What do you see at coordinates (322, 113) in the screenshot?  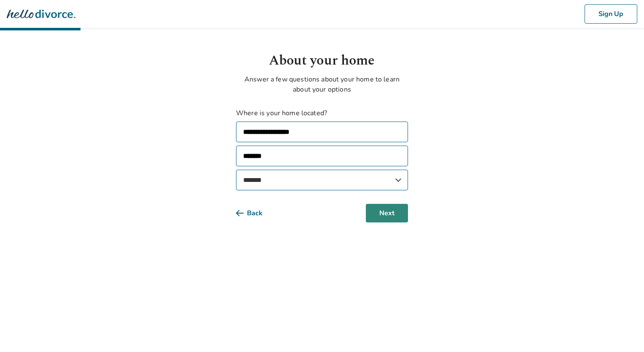 I see `label: Where is your home located?` at bounding box center [322, 113].